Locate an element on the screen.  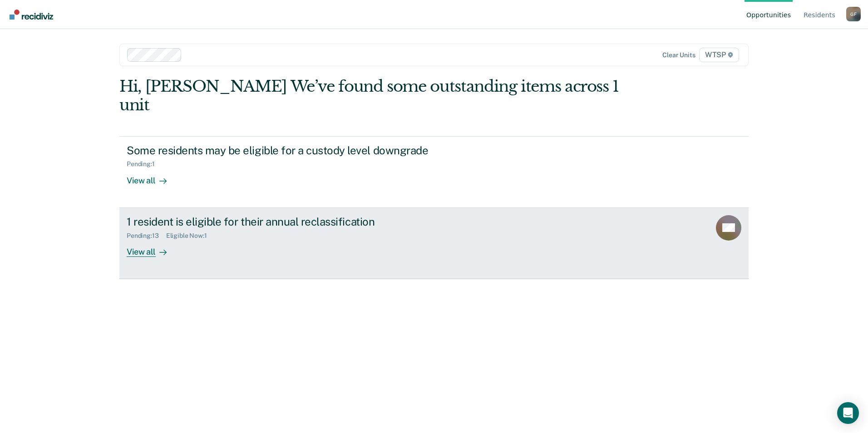
img: Recidiviz is located at coordinates (32, 15).